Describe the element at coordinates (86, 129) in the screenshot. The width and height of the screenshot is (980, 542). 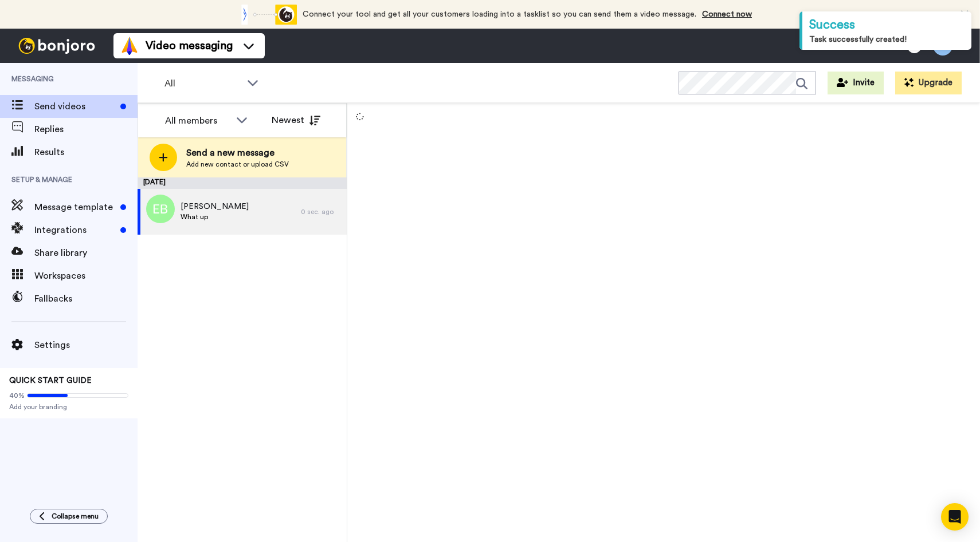
I see `span: Replies` at that location.